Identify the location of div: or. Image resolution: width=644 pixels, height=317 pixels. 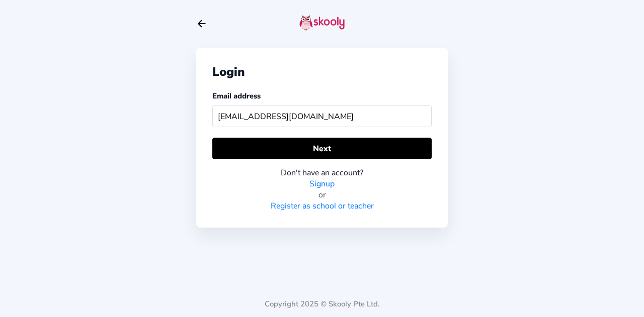
(322, 195).